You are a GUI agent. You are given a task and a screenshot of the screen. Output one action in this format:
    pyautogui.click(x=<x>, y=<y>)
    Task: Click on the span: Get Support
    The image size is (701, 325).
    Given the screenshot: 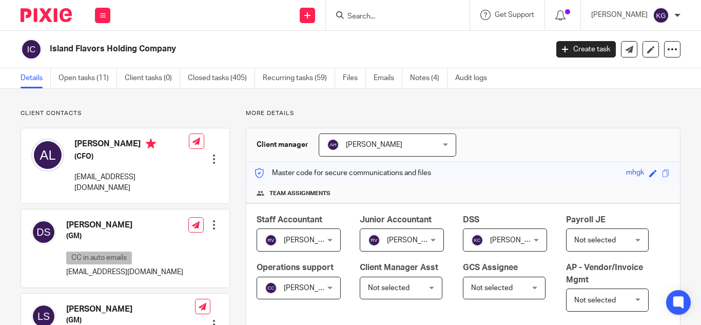 What is the action you would take?
    pyautogui.click(x=514, y=15)
    